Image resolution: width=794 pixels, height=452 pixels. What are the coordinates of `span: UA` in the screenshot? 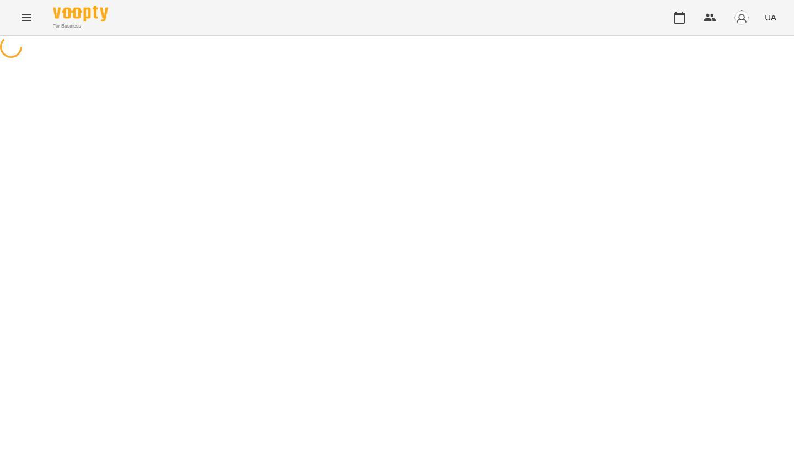 It's located at (770, 17).